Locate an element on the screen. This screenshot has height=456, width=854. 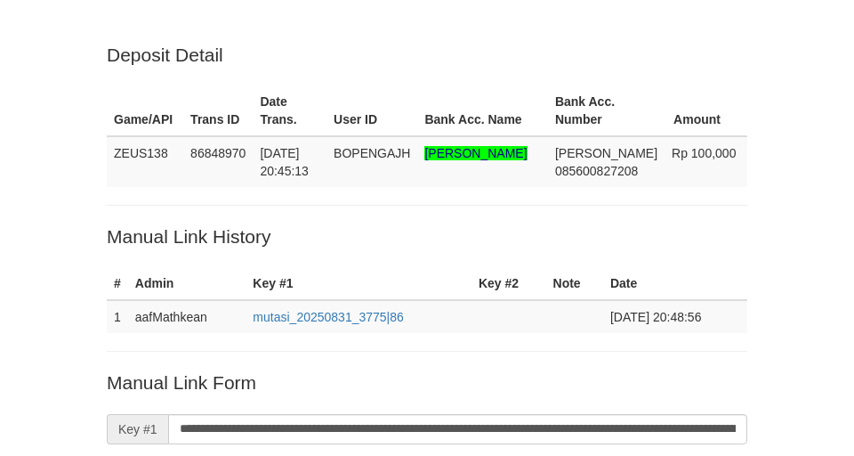
th: Bank Acc. Number is located at coordinates (606, 110).